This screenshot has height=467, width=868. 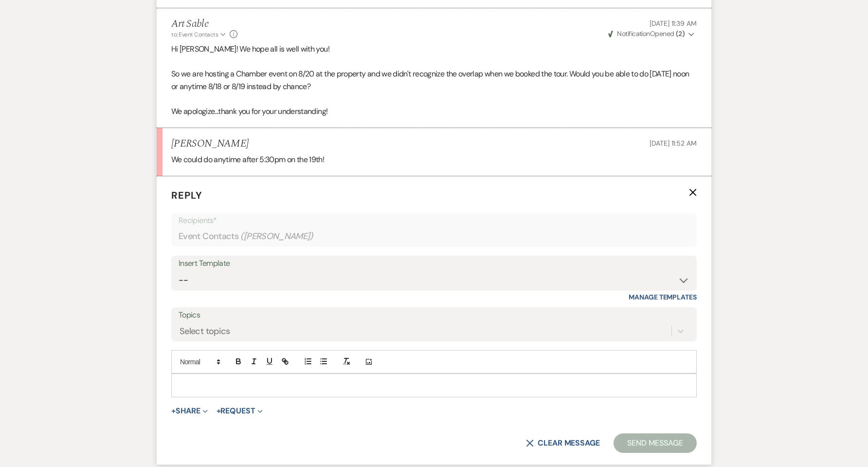 What do you see at coordinates (195, 34) in the screenshot?
I see `span: to: Event Contacts` at bounding box center [195, 34].